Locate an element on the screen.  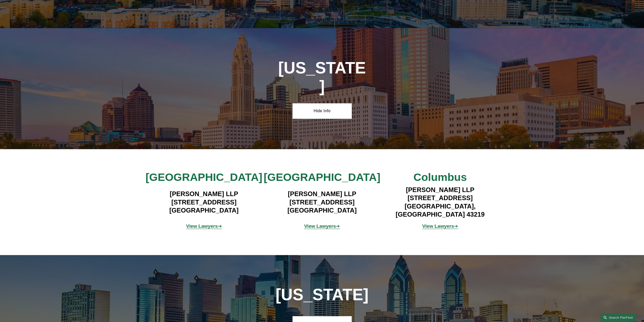
span: Columbus is located at coordinates (440, 177).